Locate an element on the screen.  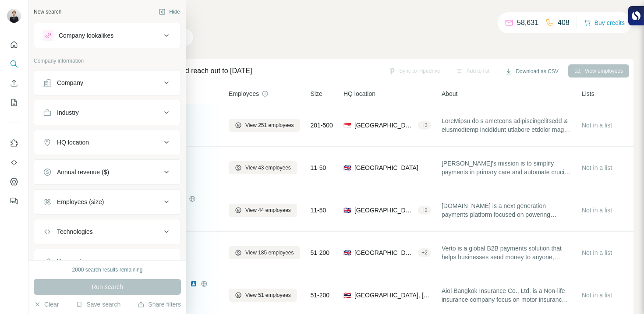
div: HQ location is located at coordinates (73, 142).